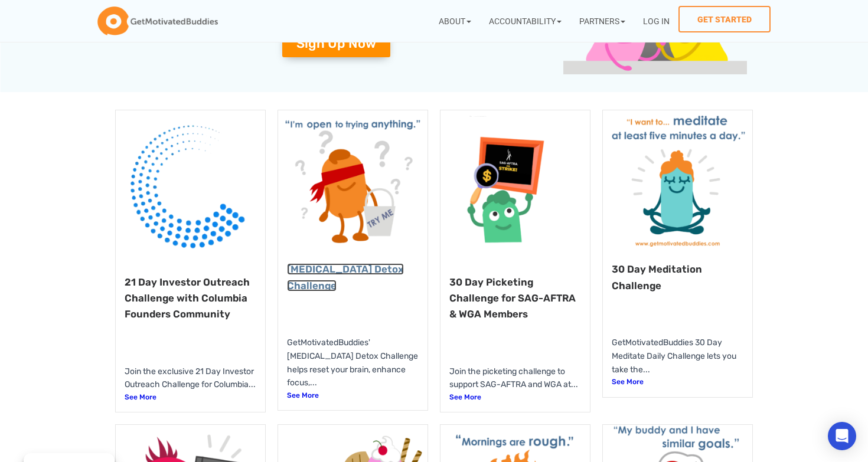 The image size is (868, 462). Describe the element at coordinates (602, 21) in the screenshot. I see `a: Partners` at that location.